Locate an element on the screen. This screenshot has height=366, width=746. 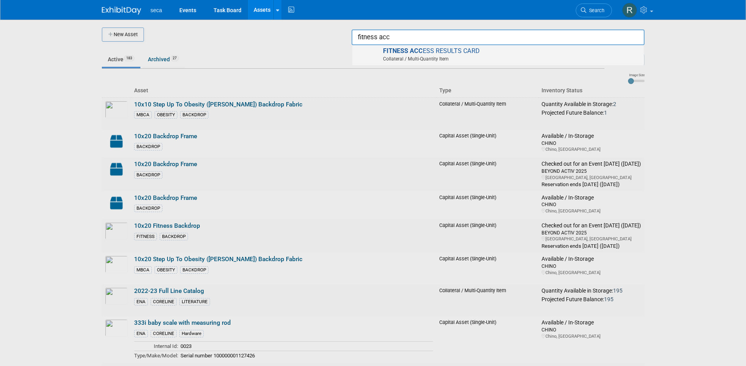
span: Collateral / Multi-Quantity Item is located at coordinates (499, 59).